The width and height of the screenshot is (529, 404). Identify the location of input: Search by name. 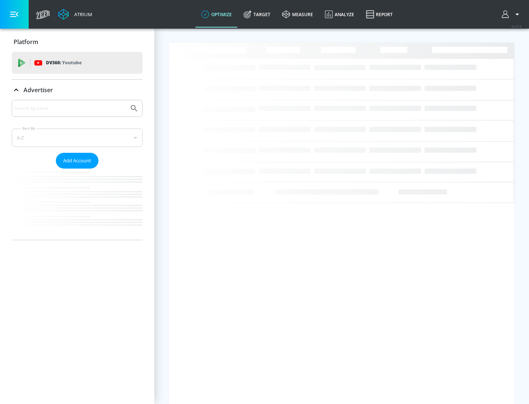
(70, 108).